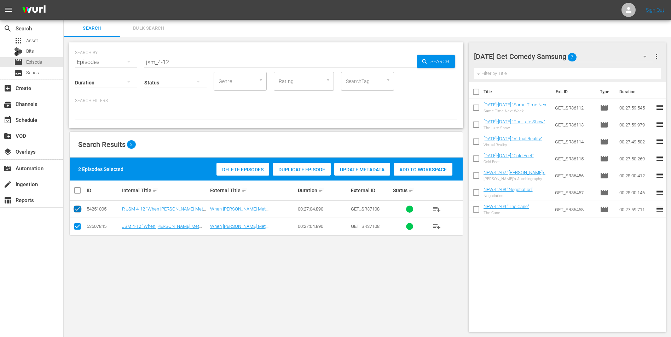 The image size is (671, 337). Describe the element at coordinates (131, 145) in the screenshot. I see `span: 2` at that location.